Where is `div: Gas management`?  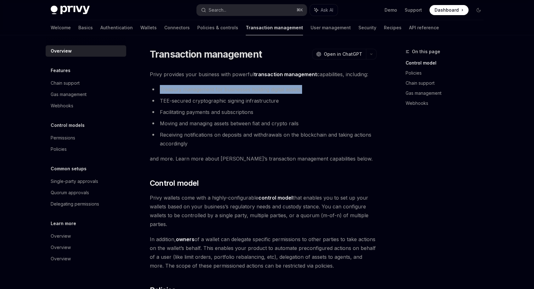
div: Gas management is located at coordinates (69, 94).